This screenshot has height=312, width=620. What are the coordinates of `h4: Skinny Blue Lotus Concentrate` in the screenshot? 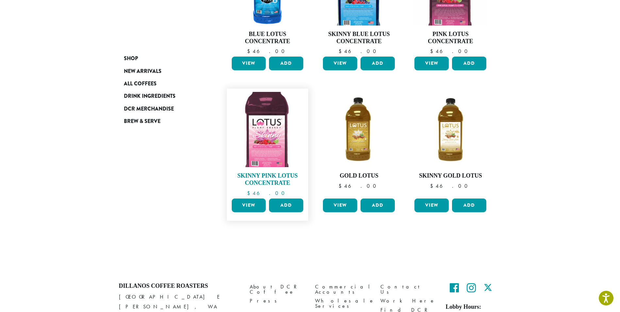 It's located at (359, 38).